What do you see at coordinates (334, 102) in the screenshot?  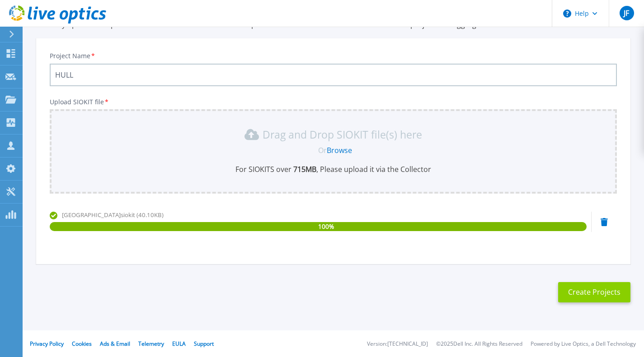 I see `p: Upload SIOKIT file` at bounding box center [334, 102].